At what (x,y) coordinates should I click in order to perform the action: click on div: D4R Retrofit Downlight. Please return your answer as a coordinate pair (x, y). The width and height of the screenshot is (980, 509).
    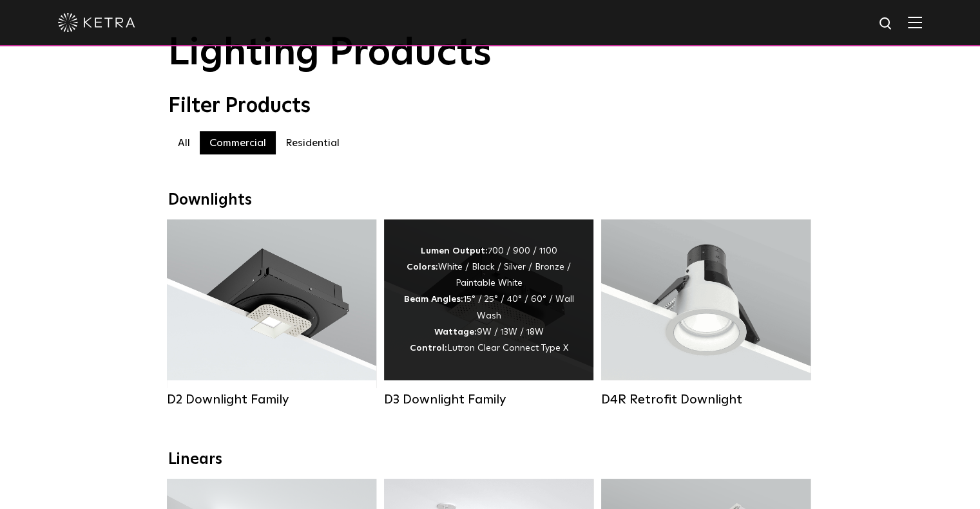
    Looking at the image, I should click on (706, 400).